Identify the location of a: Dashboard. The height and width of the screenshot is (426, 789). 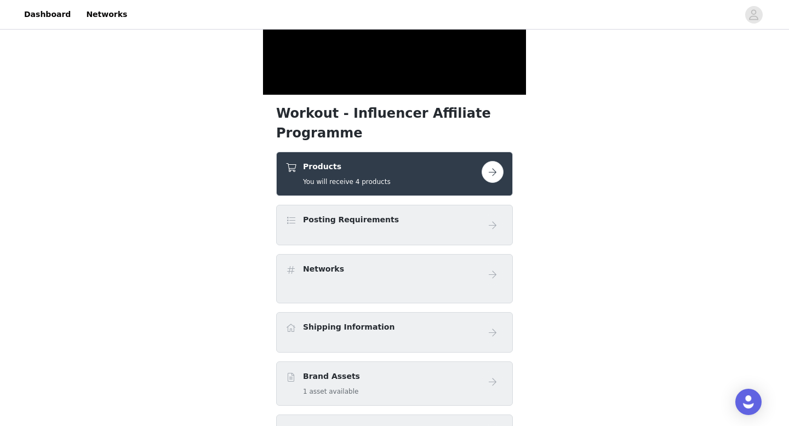
(47, 14).